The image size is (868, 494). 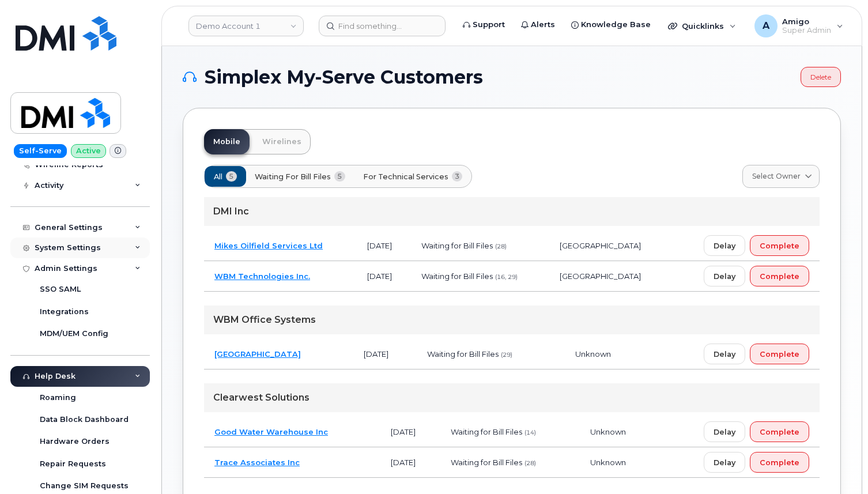 I want to click on a: Good Water Warehouse Inc, so click(x=271, y=432).